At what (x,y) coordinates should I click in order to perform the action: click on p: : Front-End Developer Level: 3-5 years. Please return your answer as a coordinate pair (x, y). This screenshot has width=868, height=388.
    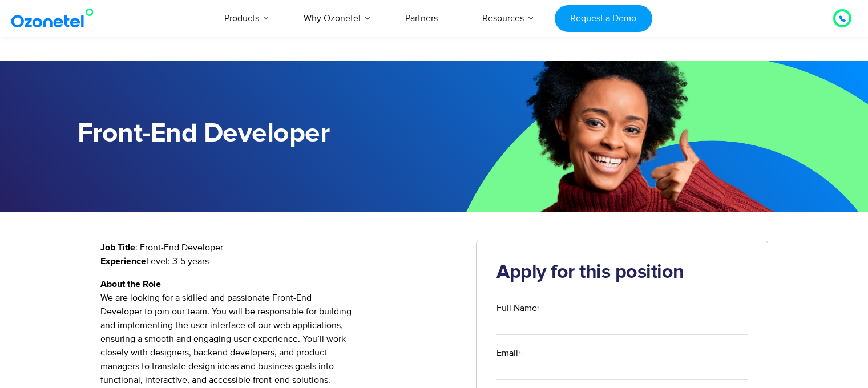
    Looking at the image, I should click on (279, 254).